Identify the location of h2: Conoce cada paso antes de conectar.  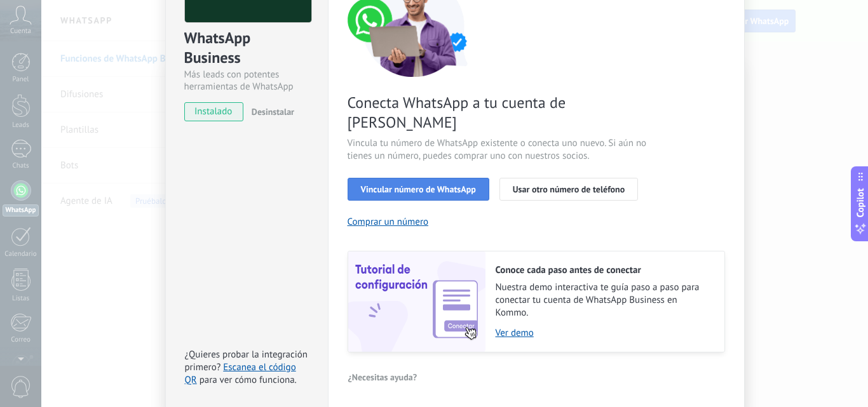
(604, 270).